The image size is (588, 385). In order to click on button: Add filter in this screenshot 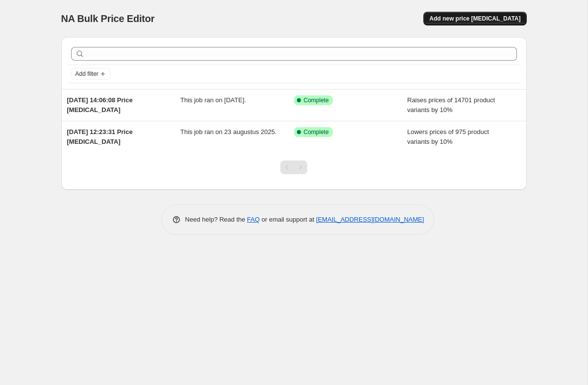, I will do `click(91, 74)`.